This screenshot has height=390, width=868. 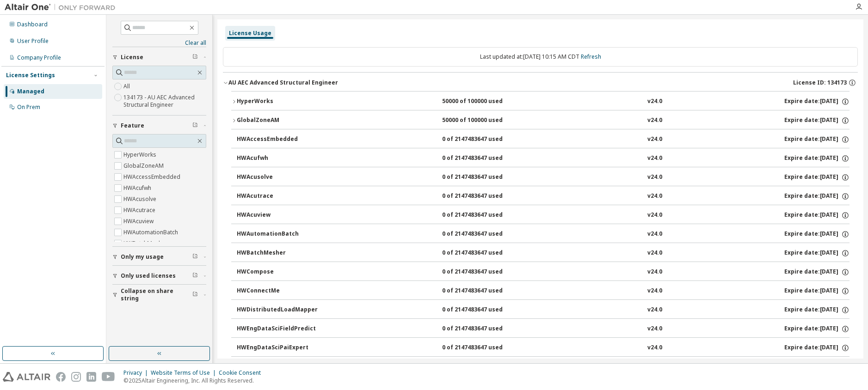 What do you see at coordinates (250, 33) in the screenshot?
I see `div: License Usage` at bounding box center [250, 33].